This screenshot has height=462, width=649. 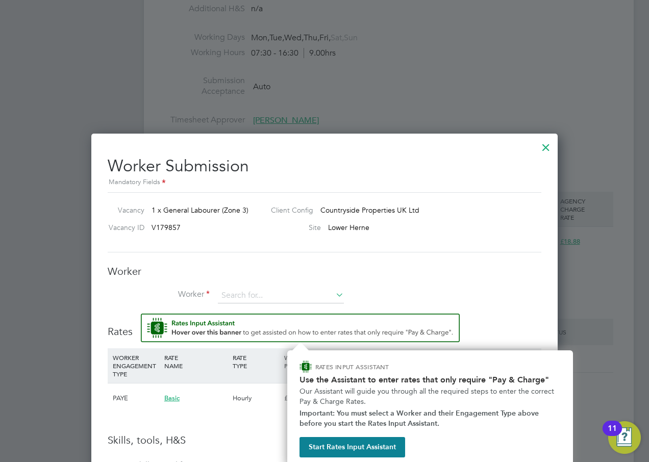 I want to click on label: Vacancy, so click(x=124, y=210).